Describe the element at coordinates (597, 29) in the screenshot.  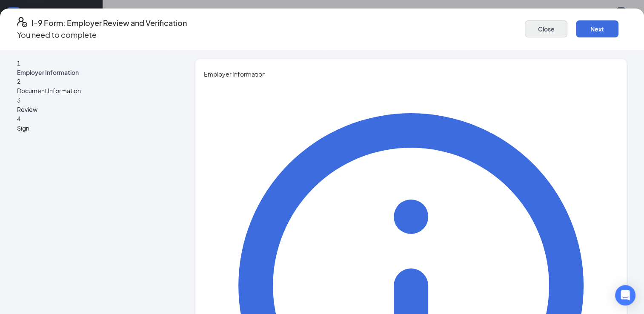
I see `button: Next` at that location.